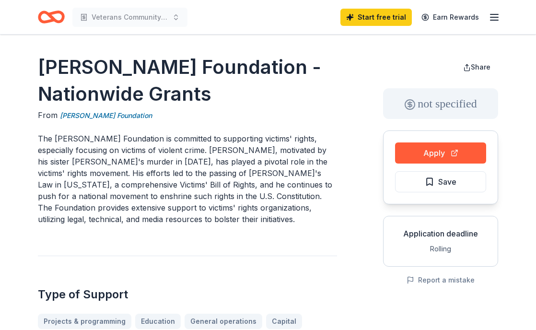 The height and width of the screenshot is (330, 536). Describe the element at coordinates (441, 104) in the screenshot. I see `div: not specified` at that location.